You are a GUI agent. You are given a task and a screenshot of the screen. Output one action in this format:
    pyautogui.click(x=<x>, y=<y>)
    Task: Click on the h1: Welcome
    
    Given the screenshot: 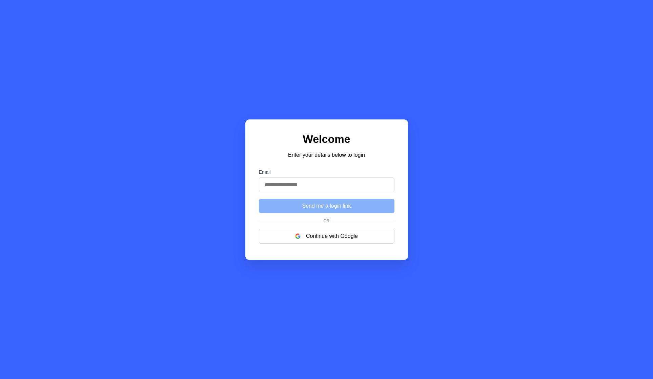 What is the action you would take?
    pyautogui.click(x=327, y=139)
    